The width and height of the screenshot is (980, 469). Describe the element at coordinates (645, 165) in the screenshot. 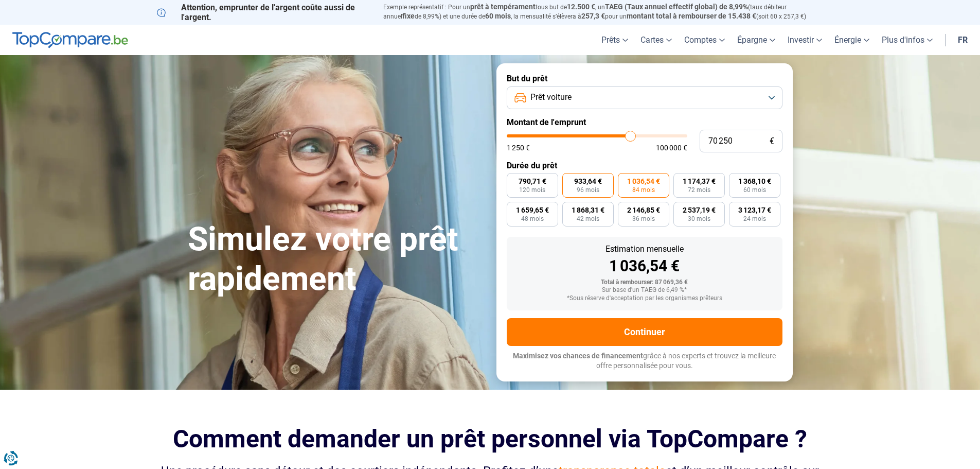

I see `label: Durée du prêt` at that location.